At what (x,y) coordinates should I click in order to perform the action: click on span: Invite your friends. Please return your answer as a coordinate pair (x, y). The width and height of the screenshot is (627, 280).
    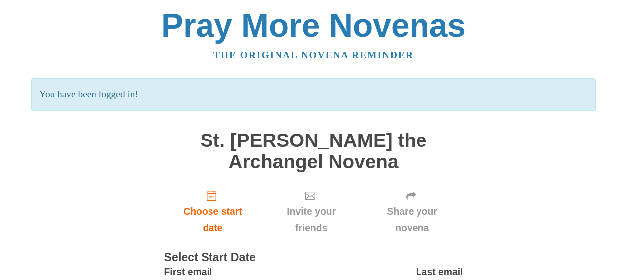
    Looking at the image, I should click on (311, 220).